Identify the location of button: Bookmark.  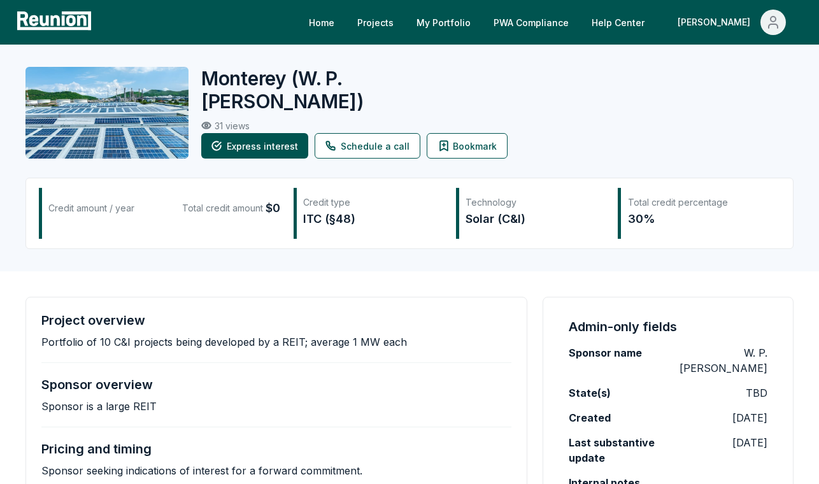
(467, 146).